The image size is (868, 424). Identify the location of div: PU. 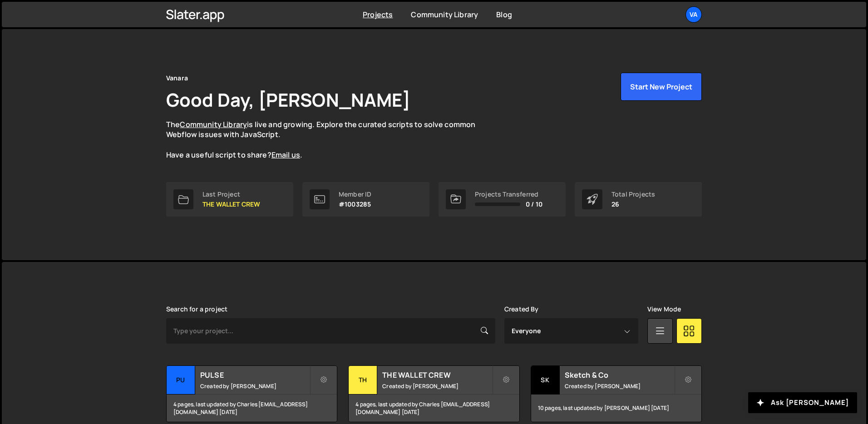
(181, 380).